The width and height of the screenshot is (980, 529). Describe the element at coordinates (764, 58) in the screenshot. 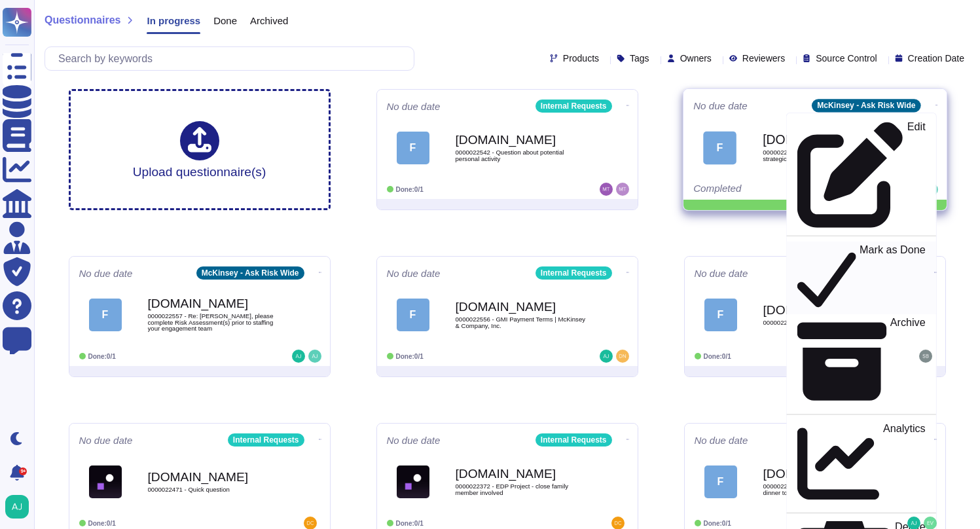

I see `span: Reviewers` at that location.